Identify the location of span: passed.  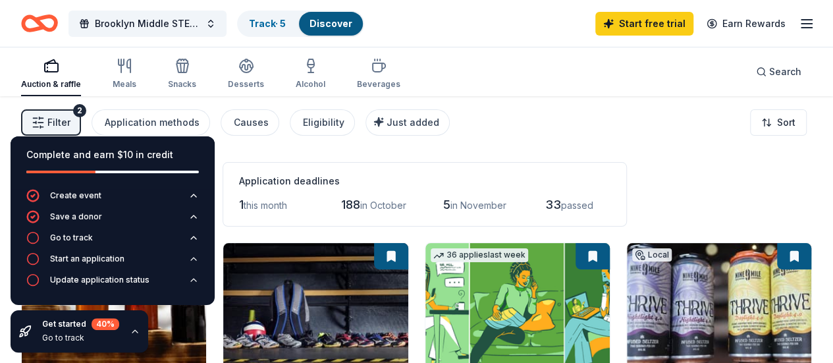
(577, 205).